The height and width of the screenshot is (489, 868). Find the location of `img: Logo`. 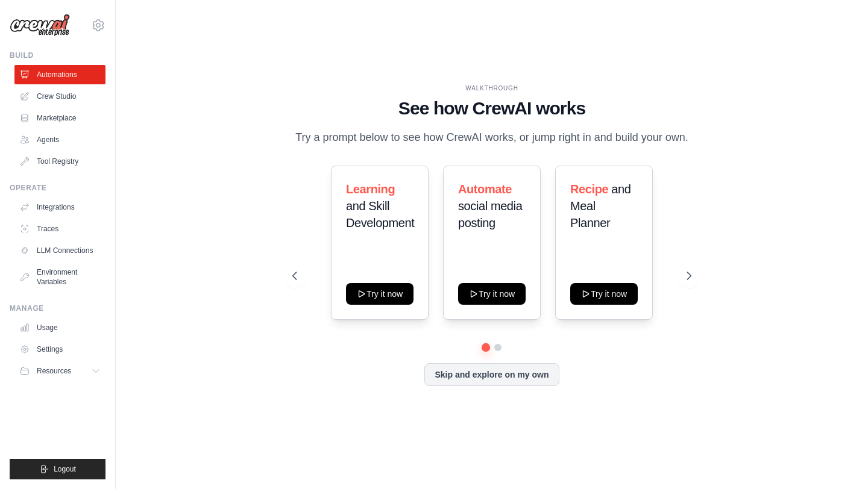

img: Logo is located at coordinates (40, 25).